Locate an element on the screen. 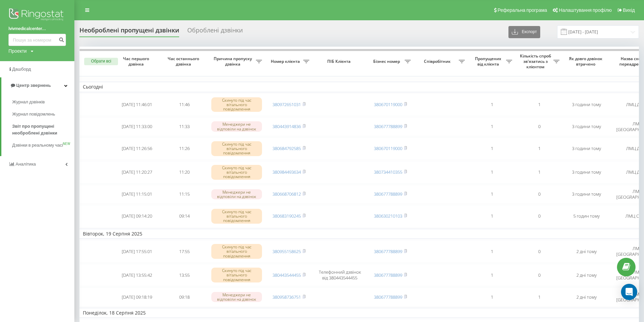 The image size is (644, 322). span: Журнал дзвінків is located at coordinates (28, 102).